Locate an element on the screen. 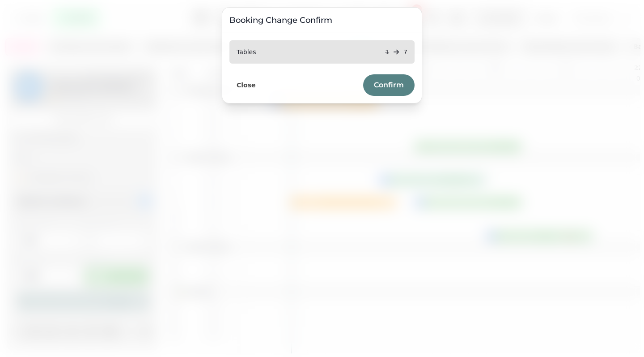 The image size is (644, 357). h3: Booking Change Confirm is located at coordinates (322, 20).